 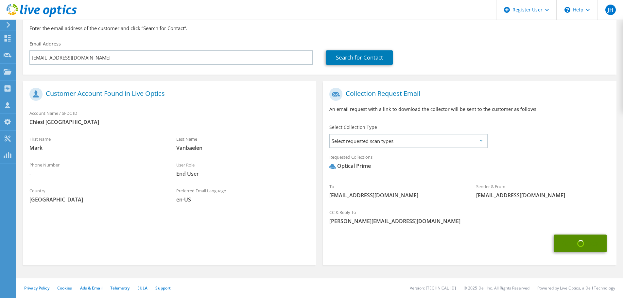 I want to click on span: Vanbaelen, so click(x=243, y=148).